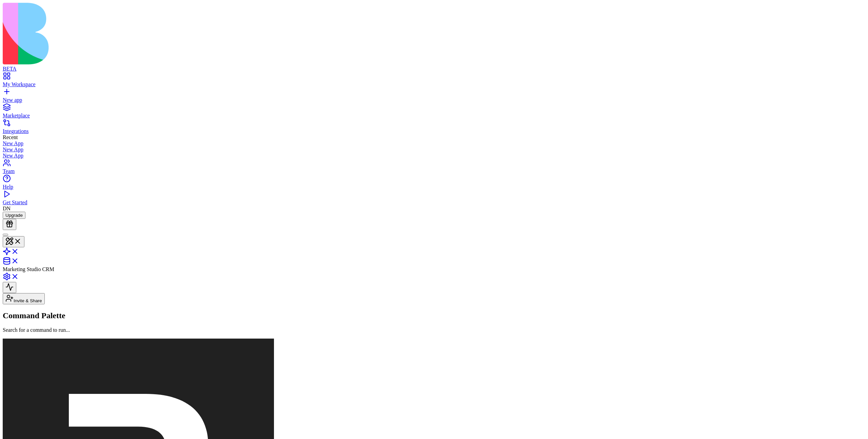  I want to click on img: logo, so click(139, 34).